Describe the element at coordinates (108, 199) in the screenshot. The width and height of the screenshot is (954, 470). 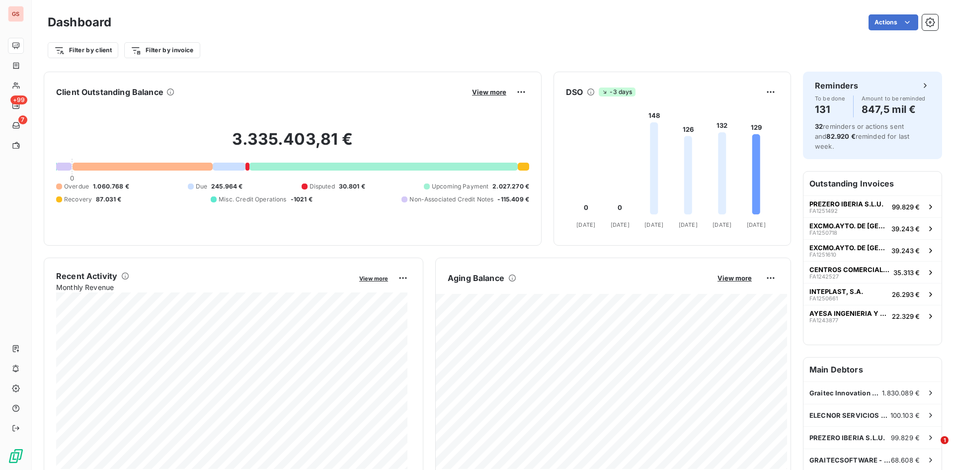
I see `span: 87.031 €` at that location.